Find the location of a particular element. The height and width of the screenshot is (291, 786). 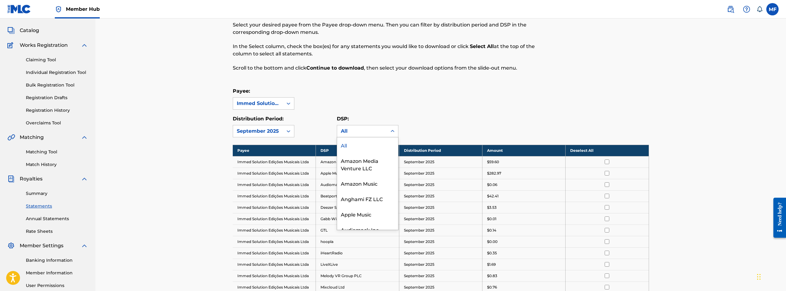

td: Gabb Wireless is located at coordinates (358, 219).